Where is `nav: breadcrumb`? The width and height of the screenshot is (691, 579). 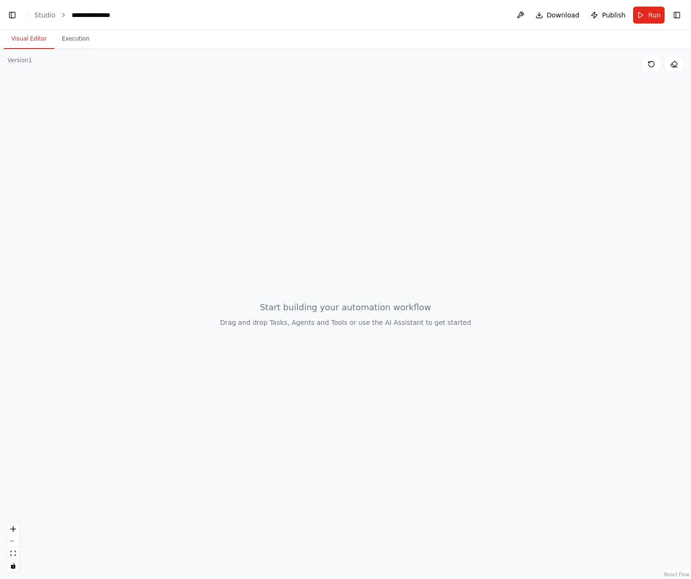
nav: breadcrumb is located at coordinates (77, 15).